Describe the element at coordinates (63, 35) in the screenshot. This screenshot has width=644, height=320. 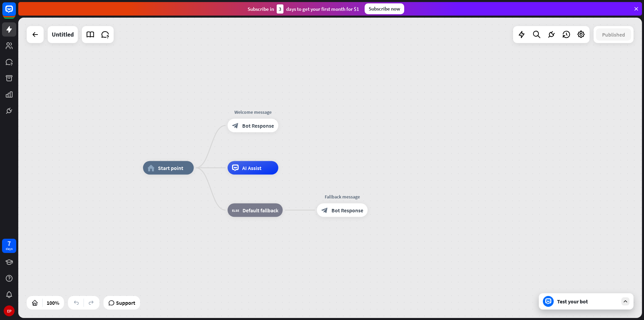
I see `div: Untitled` at that location.